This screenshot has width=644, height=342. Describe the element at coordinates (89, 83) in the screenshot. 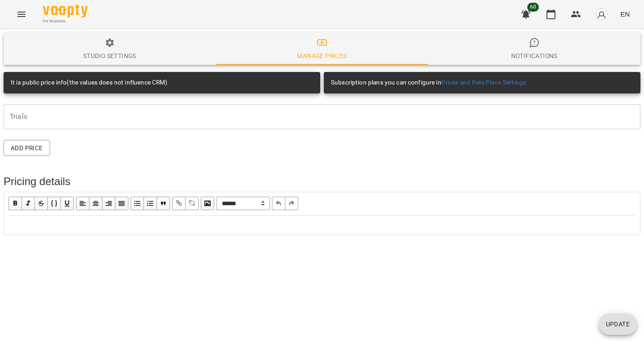

I see `div: It is public price info(the values does not influence CRM)` at that location.